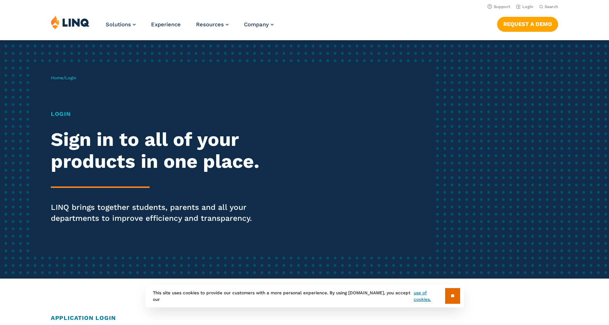 This screenshot has width=609, height=325. What do you see at coordinates (429, 296) in the screenshot?
I see `a: use of cookies.` at bounding box center [429, 296].